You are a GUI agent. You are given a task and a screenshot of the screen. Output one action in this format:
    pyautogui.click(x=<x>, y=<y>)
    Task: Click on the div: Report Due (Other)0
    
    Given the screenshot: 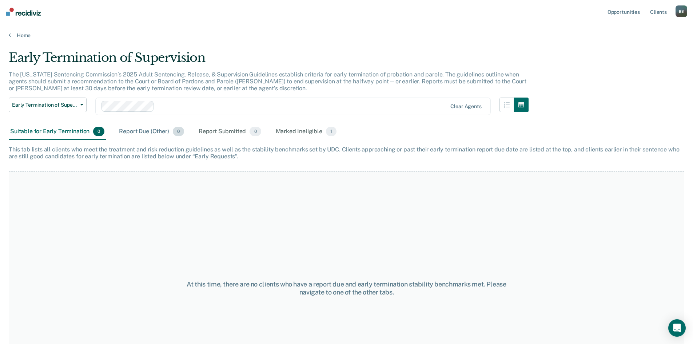 What is the action you would take?
    pyautogui.click(x=151, y=132)
    